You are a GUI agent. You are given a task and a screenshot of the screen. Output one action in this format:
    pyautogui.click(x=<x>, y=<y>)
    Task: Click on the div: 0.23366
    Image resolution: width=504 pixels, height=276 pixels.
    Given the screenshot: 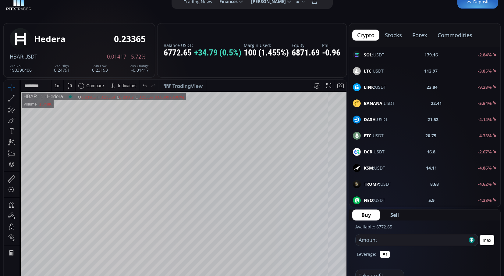 What is the action you would take?
    pyautogui.click(x=85, y=17)
    